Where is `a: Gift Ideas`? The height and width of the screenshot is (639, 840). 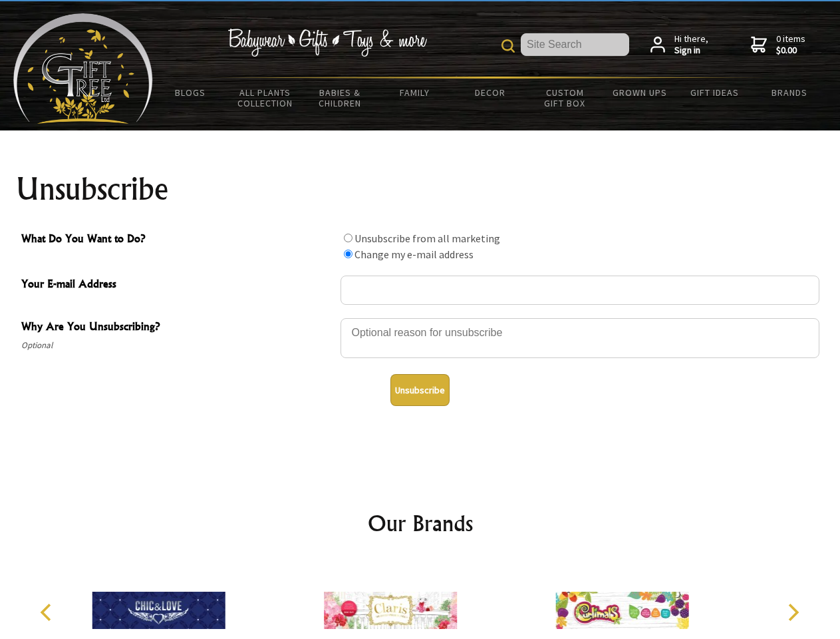 a: Gift Ideas is located at coordinates (715, 92).